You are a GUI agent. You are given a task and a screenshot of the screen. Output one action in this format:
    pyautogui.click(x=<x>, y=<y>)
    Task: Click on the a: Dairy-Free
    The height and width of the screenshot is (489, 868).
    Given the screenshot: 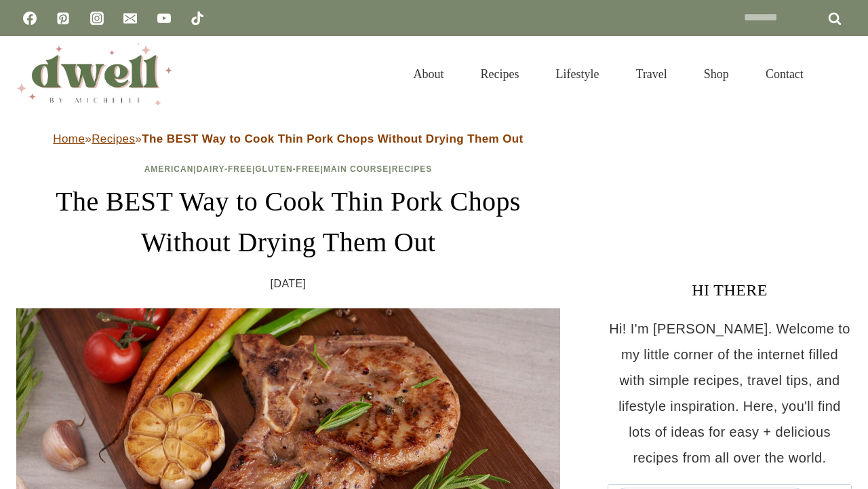 What is the action you would take?
    pyautogui.click(x=224, y=169)
    